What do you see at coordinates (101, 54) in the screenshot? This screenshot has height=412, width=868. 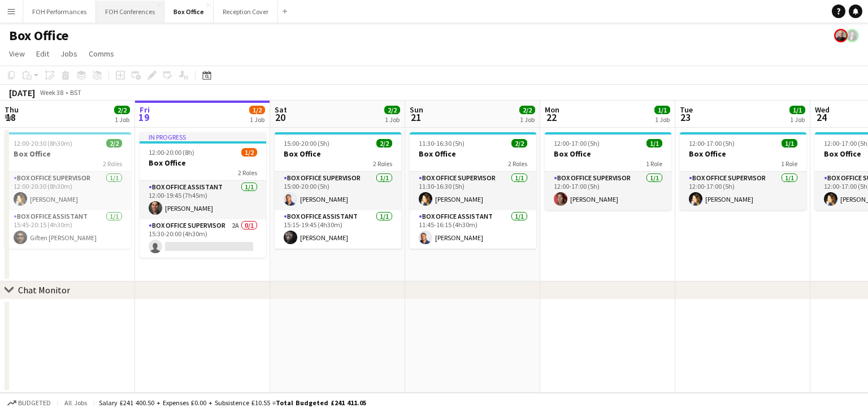 I see `span: Comms` at bounding box center [101, 54].